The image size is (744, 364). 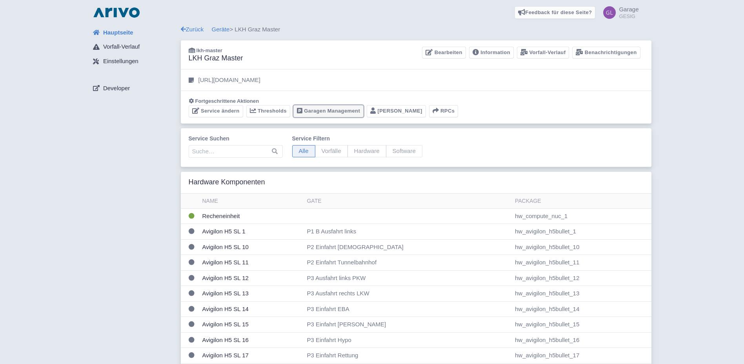 I want to click on a: Garage GESIG, so click(x=618, y=13).